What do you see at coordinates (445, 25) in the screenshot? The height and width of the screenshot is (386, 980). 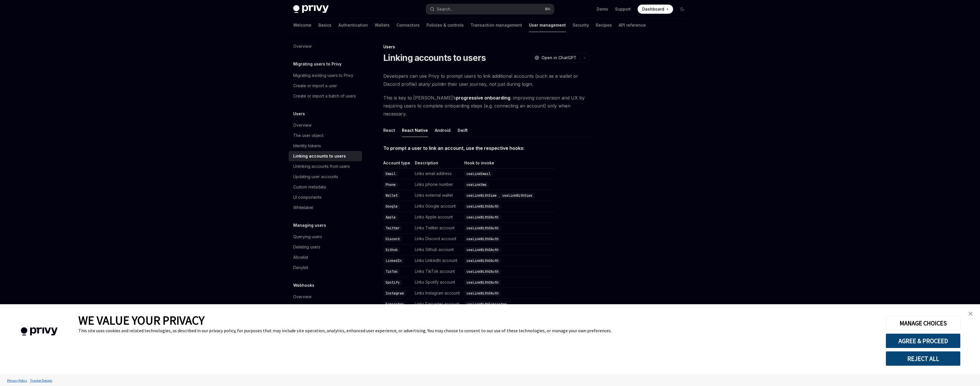 I see `a: Policies & controls` at bounding box center [445, 25].